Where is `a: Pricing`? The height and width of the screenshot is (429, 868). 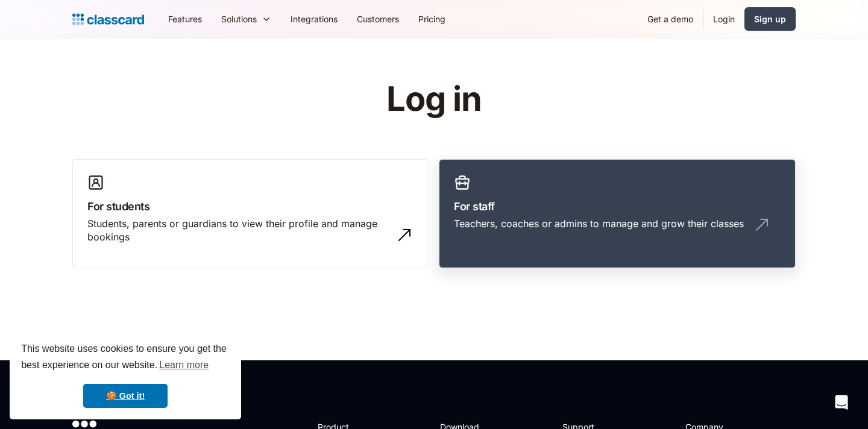
a: Pricing is located at coordinates (432, 18).